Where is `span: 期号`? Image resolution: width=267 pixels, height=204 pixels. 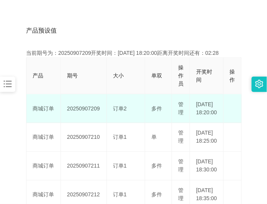 span: 期号 is located at coordinates (73, 76).